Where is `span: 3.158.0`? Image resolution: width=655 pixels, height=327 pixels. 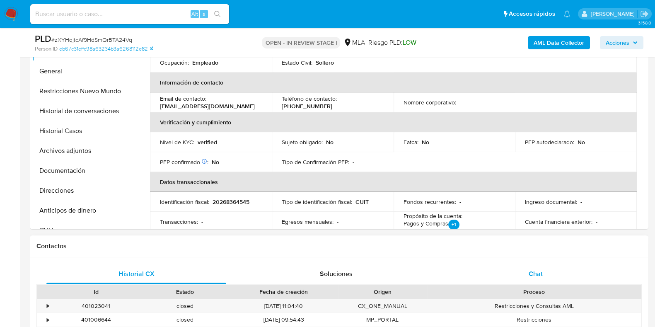
span: 3.158.0 is located at coordinates (645, 23).